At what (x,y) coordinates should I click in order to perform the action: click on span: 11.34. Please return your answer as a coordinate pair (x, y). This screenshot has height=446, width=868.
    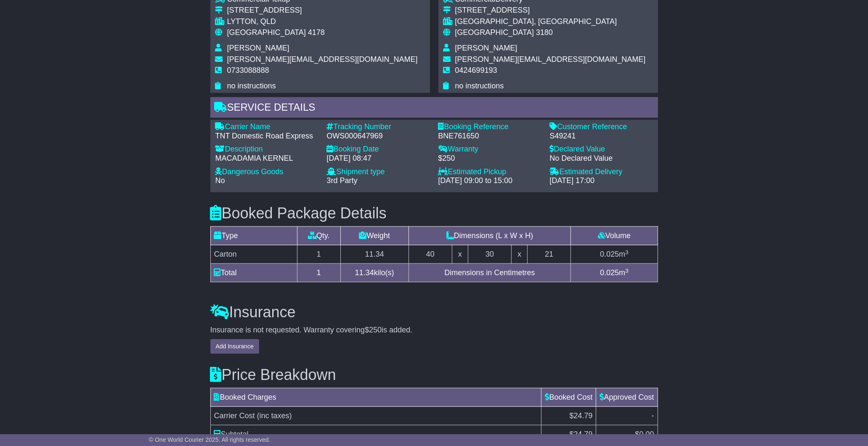
    Looking at the image, I should click on (364, 273).